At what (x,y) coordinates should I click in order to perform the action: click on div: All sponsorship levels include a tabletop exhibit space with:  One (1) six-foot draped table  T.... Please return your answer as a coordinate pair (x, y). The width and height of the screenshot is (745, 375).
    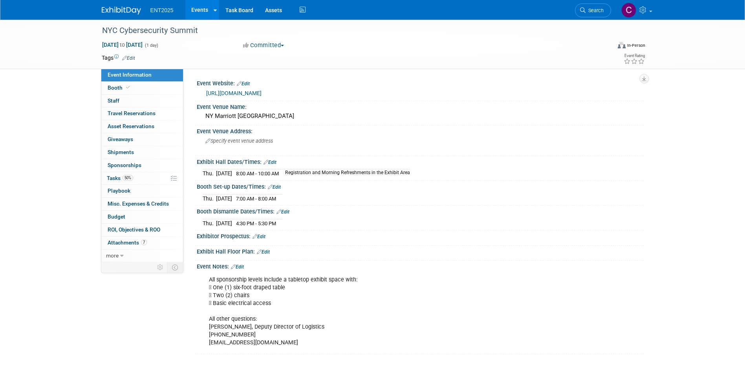
    Looking at the image, I should click on (380, 311).